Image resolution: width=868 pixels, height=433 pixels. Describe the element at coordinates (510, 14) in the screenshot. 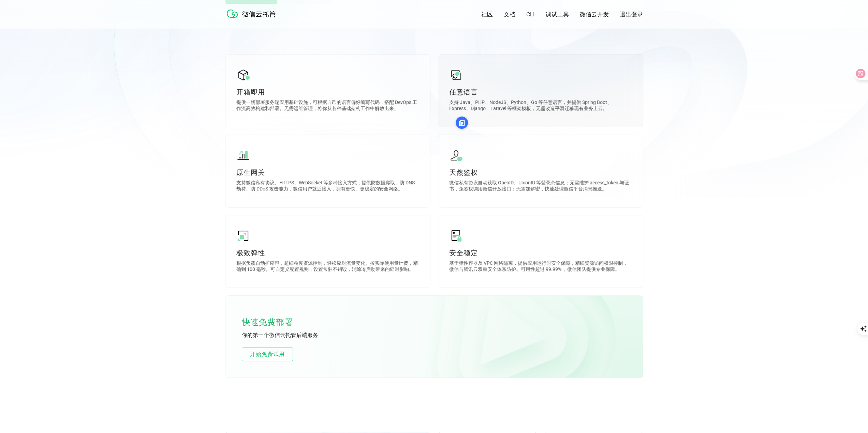

I see `a: 文档` at that location.